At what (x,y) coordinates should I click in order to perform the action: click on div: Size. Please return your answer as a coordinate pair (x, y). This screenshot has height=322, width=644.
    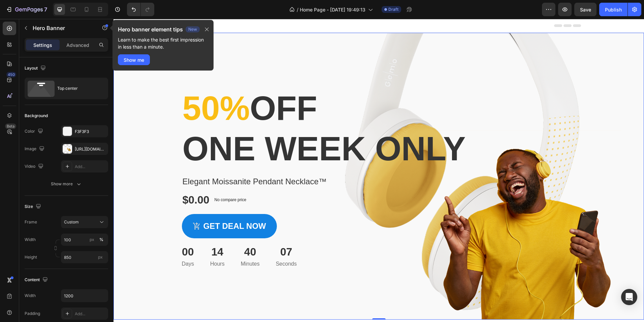
    Looking at the image, I should click on (33, 206).